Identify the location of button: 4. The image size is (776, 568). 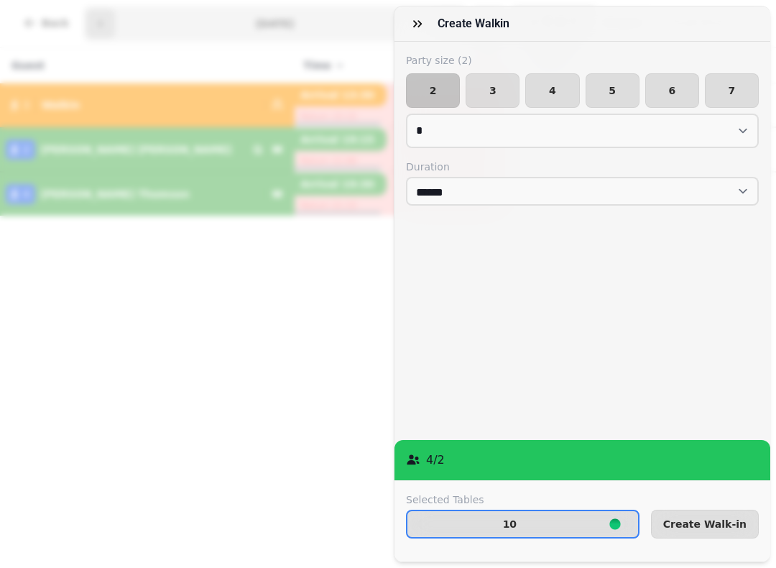
(552, 91).